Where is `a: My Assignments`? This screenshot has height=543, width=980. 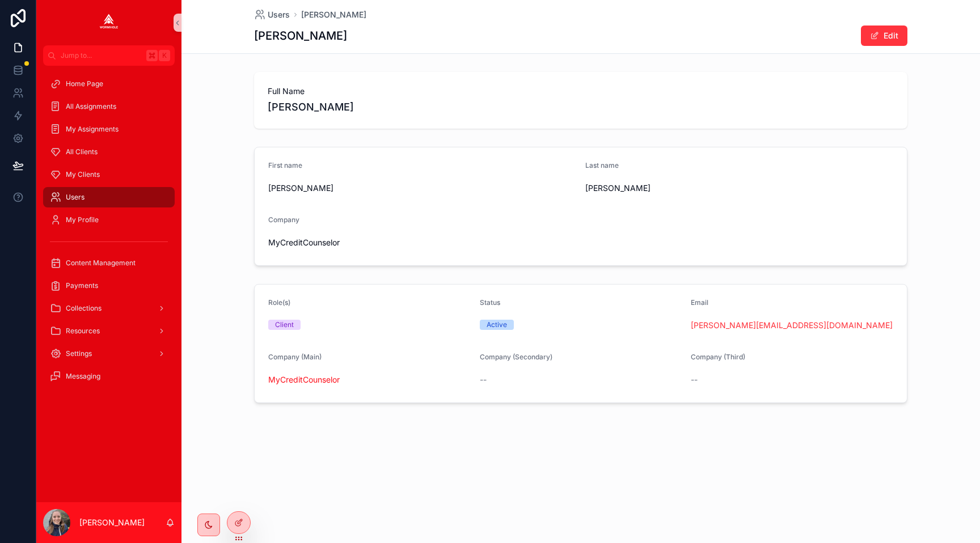 a: My Assignments is located at coordinates (109, 129).